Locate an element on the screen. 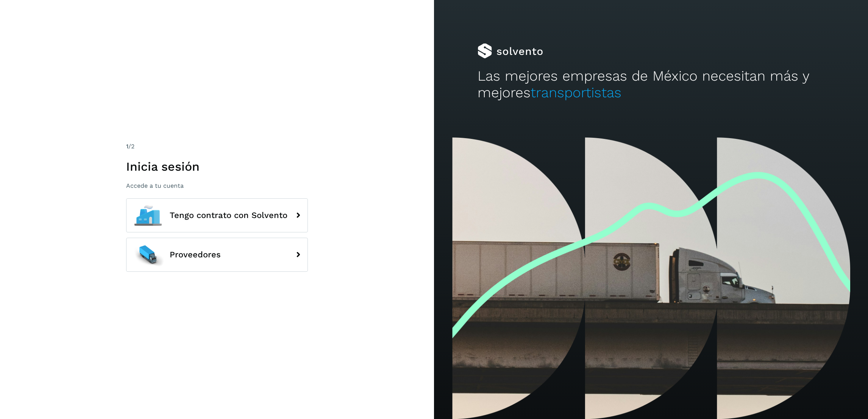 The image size is (868, 419). span: 1 is located at coordinates (127, 146).